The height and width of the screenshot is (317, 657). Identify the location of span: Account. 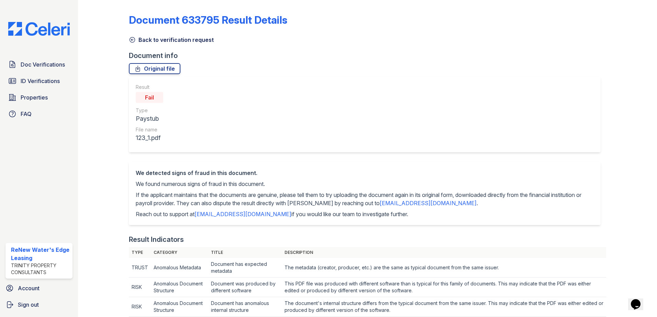
(29, 289).